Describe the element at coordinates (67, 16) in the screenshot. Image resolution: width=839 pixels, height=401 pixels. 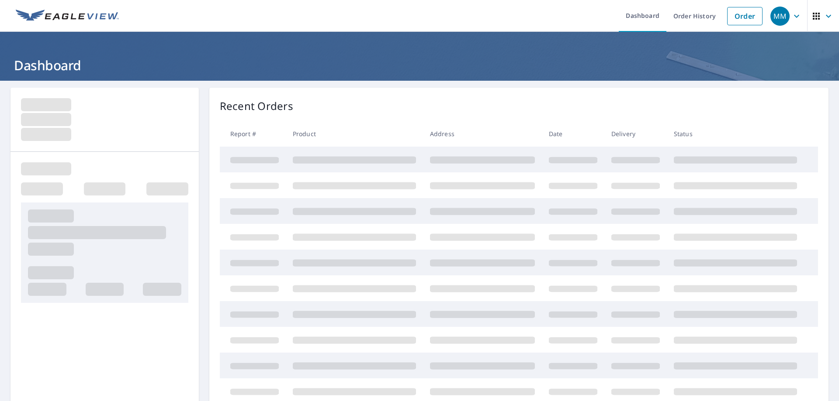
I see `img: EV Logo` at that location.